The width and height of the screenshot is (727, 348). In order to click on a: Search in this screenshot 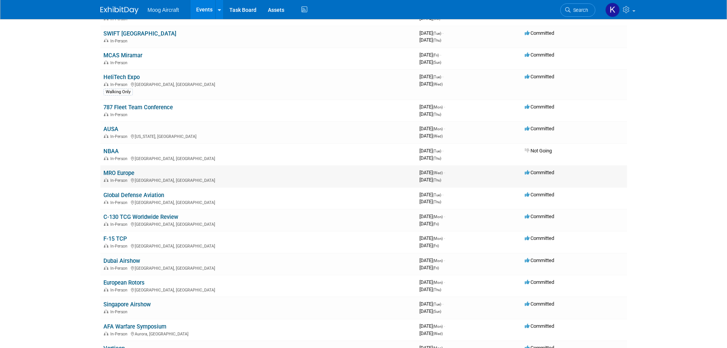, I will do `click(578, 10)`.